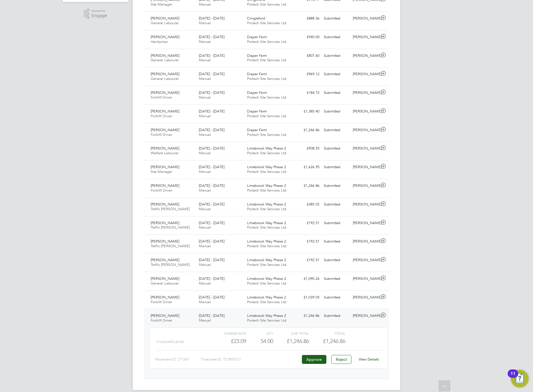  Describe the element at coordinates (369, 359) in the screenshot. I see `a: View Details` at that location.